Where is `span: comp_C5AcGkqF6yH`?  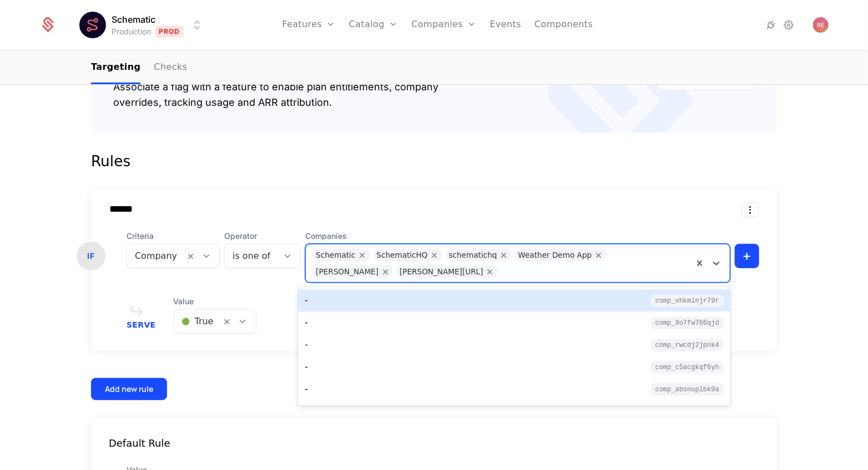 span: comp_C5AcGkqF6yH is located at coordinates (687, 367).